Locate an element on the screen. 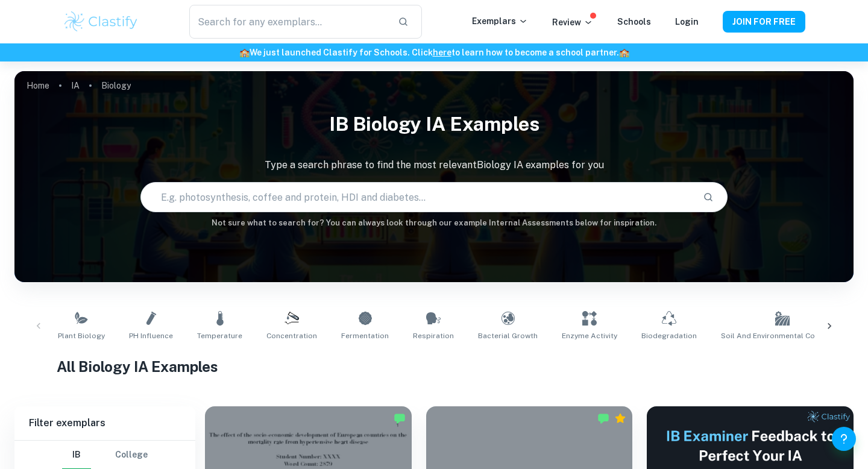 The width and height of the screenshot is (868, 469). span: Enzyme Activity is located at coordinates (589, 336).